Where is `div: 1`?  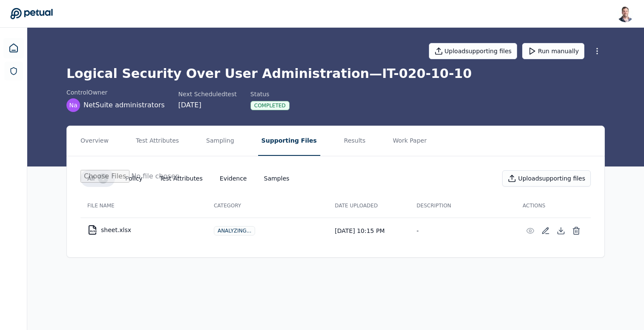
div: 1 is located at coordinates (103, 178).